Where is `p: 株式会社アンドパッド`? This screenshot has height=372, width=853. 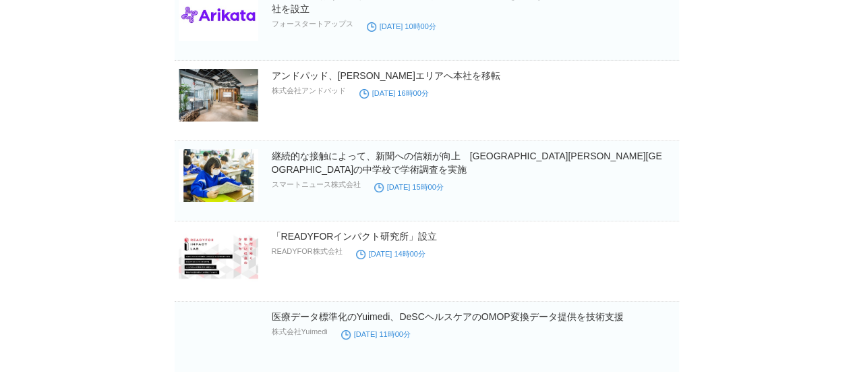 p: 株式会社アンドパッド is located at coordinates (309, 90).